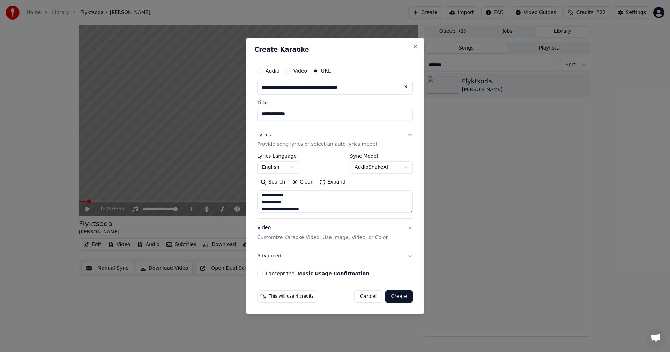  What do you see at coordinates (300, 71) in the screenshot?
I see `label: Video` at bounding box center [300, 71].